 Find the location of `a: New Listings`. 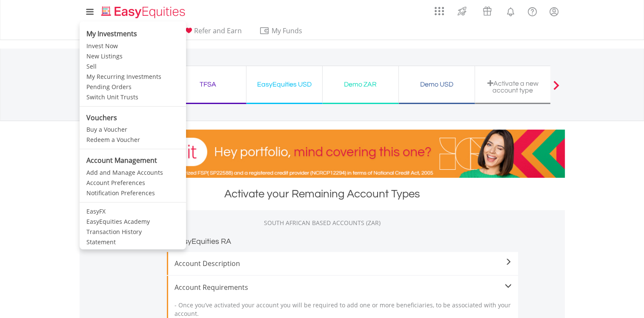

a: New Listings is located at coordinates (133, 56).